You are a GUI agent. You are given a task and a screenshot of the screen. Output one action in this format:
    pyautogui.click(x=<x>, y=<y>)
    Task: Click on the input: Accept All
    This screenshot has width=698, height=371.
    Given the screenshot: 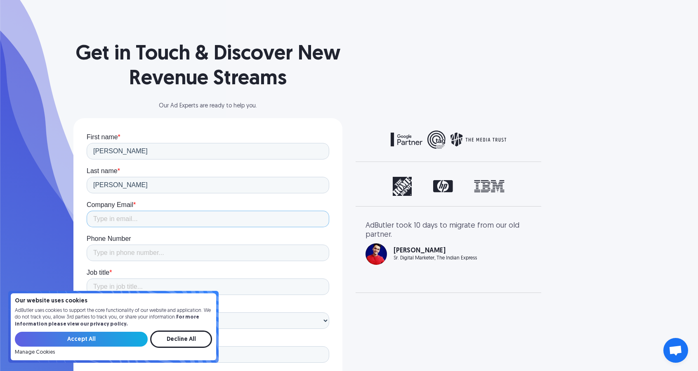 What is the action you would take?
    pyautogui.click(x=81, y=339)
    